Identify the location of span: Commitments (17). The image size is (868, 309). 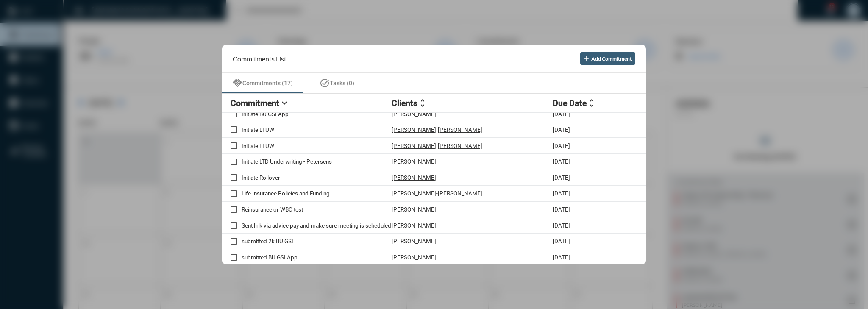
(267, 83).